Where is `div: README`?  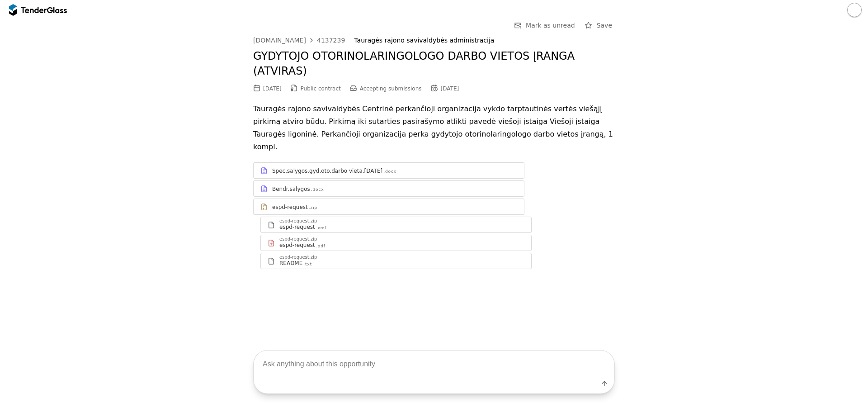 div: README is located at coordinates (291, 263).